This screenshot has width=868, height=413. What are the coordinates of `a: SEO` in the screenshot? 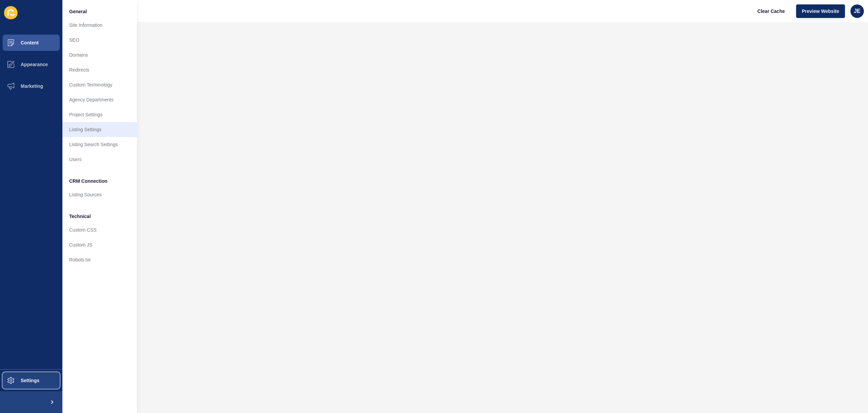 It's located at (100, 40).